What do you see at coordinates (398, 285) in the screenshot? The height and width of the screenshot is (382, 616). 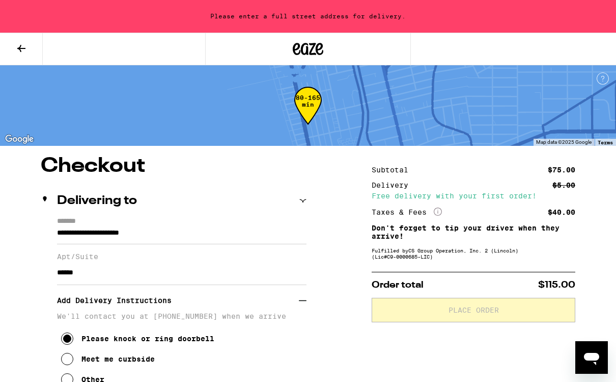 I see `span: Order total` at bounding box center [398, 285].